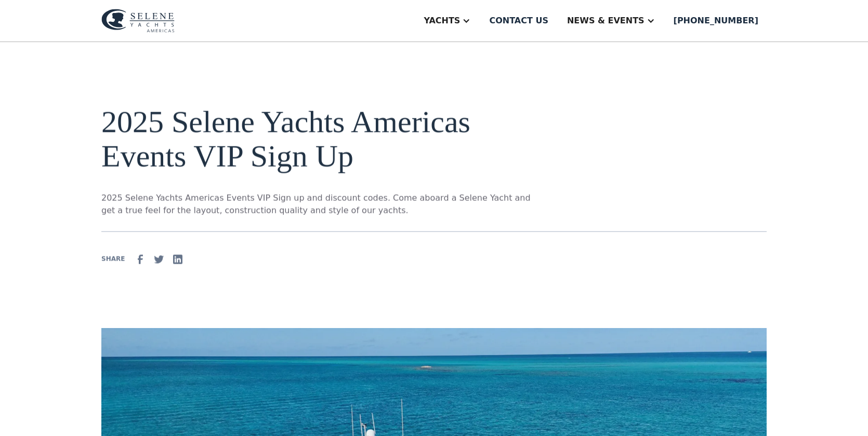 This screenshot has height=436, width=868. I want to click on img: facebook, so click(140, 259).